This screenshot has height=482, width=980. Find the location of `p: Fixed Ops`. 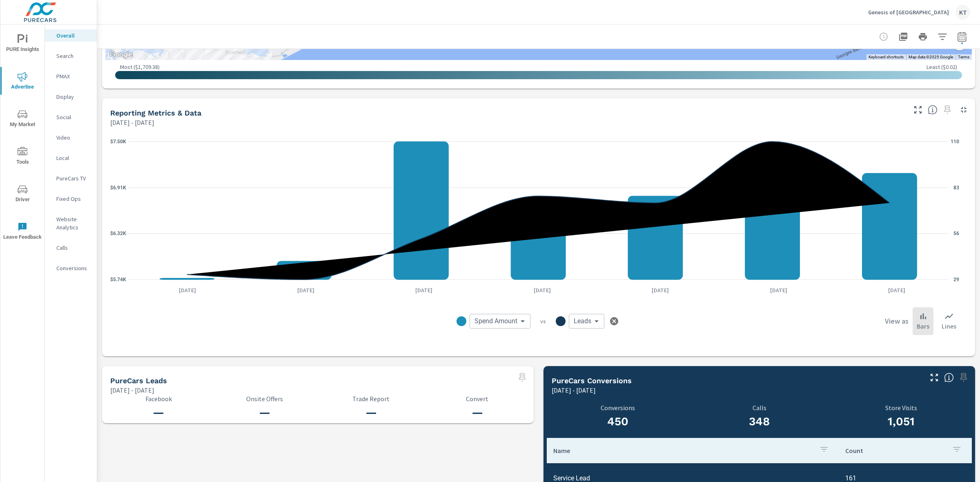

p: Fixed Ops is located at coordinates (73, 199).